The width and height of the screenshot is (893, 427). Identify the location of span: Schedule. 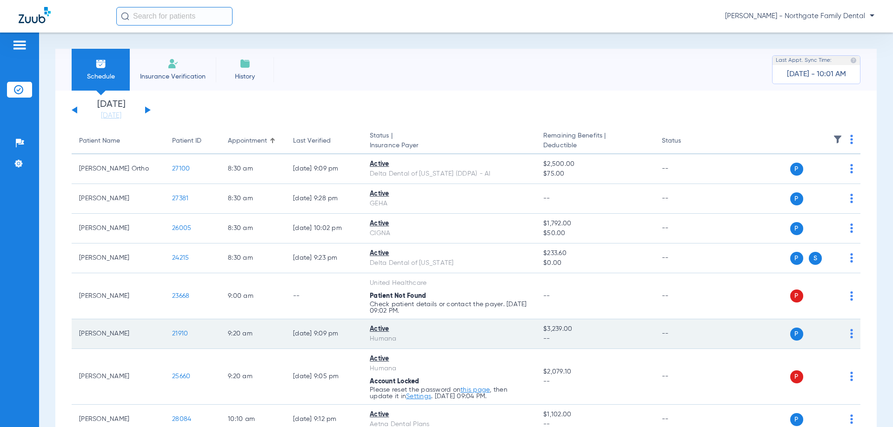
(100, 77).